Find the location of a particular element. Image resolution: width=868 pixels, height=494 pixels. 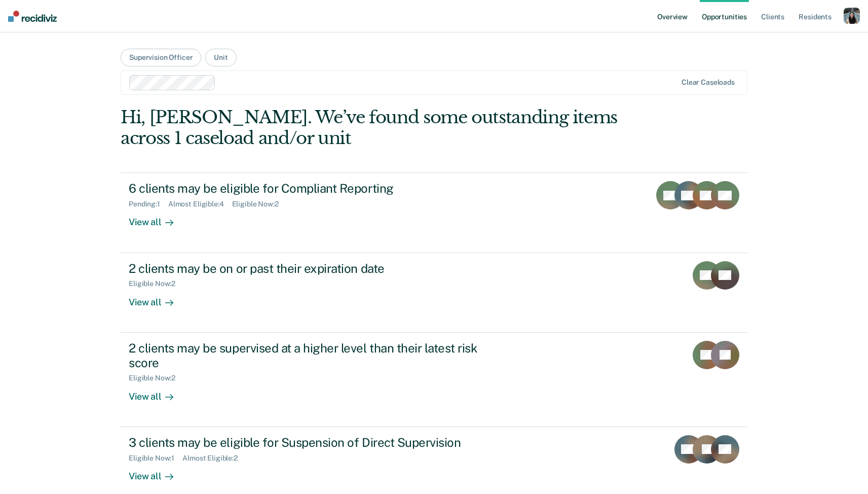

div: 3 clients may be eligible for Suspension of Direct Supervision is located at coordinates (307, 442).